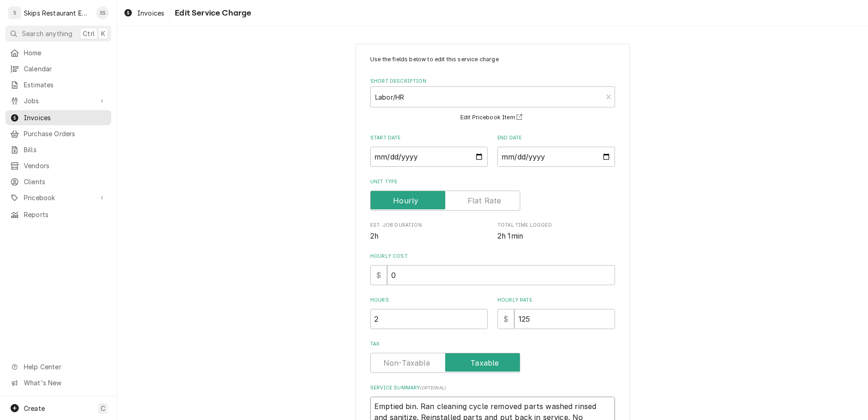  What do you see at coordinates (428, 300) in the screenshot?
I see `label: Hours` at bounding box center [428, 300].